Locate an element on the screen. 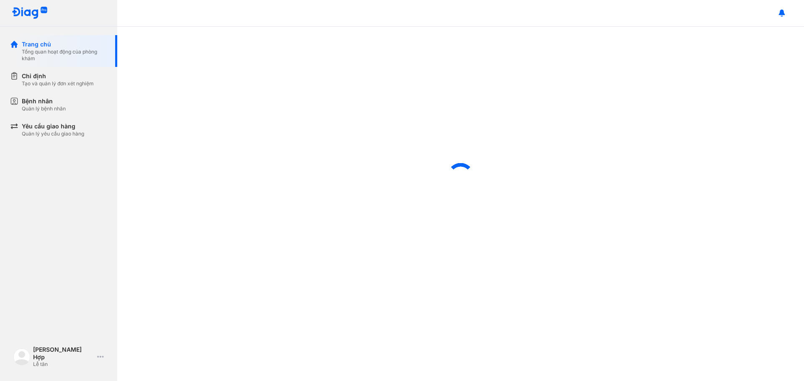 This screenshot has height=381, width=804. div: Tạo và quản lý đơn xét nghiệm is located at coordinates (58, 84).